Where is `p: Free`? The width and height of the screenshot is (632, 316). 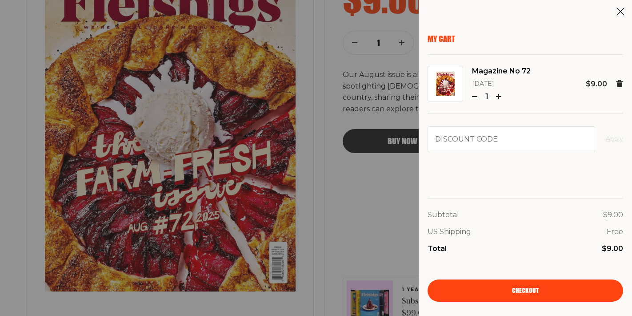
p: Free is located at coordinates (615, 232).